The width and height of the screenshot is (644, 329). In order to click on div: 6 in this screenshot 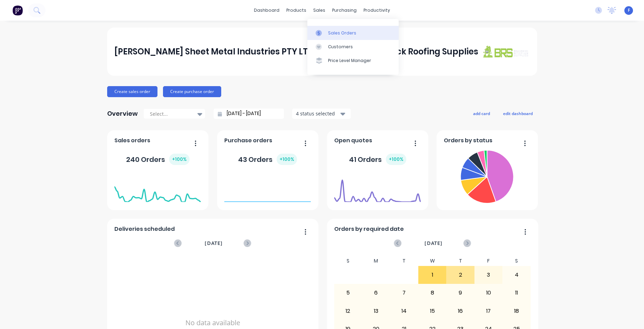, I will do `click(376, 293)`.